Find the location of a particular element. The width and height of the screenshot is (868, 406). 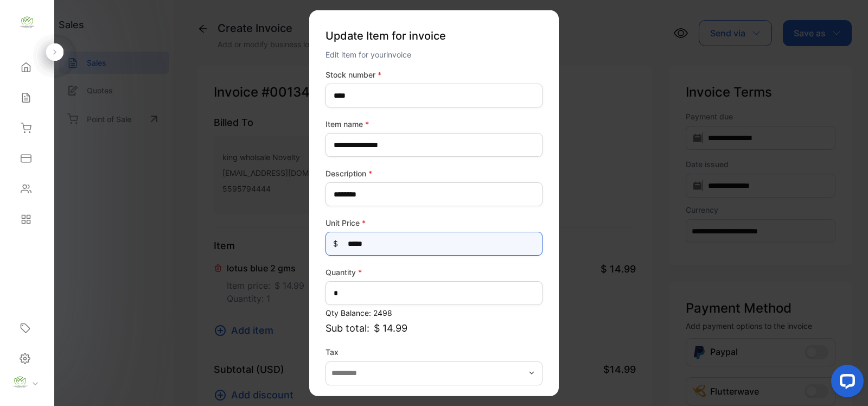

button: Open LiveChat chat widget is located at coordinates (25, 20).